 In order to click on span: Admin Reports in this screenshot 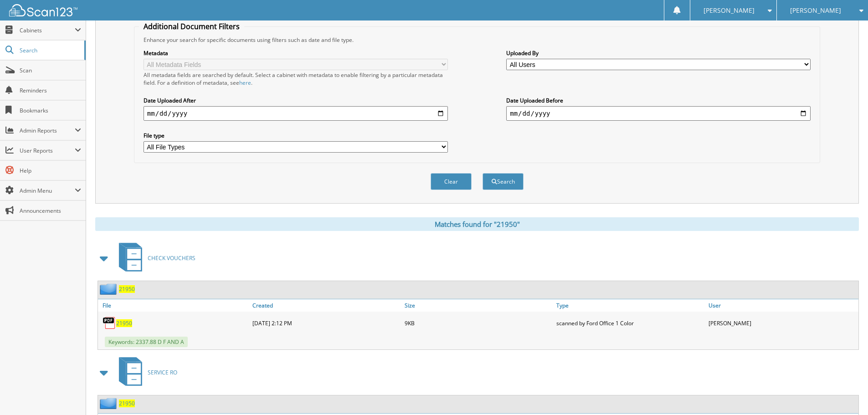, I will do `click(47, 130)`.